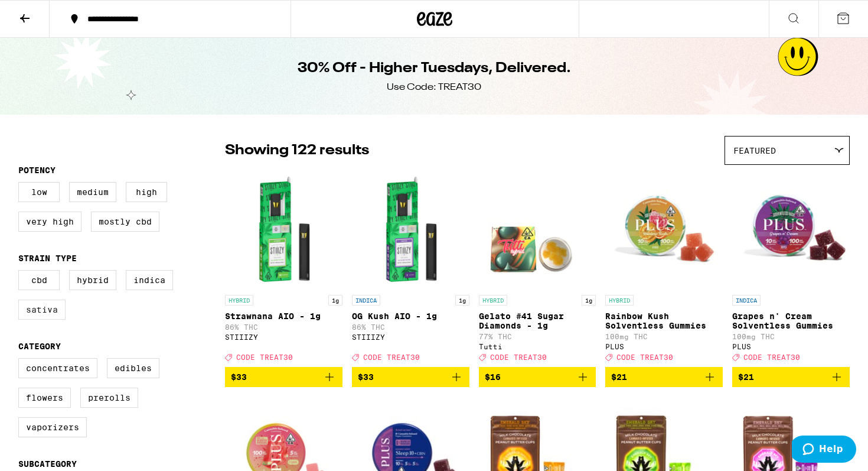 This screenshot has height=471, width=868. Describe the element at coordinates (538, 321) in the screenshot. I see `p: Gelato #41 Sugar Diamonds - 1g` at that location.